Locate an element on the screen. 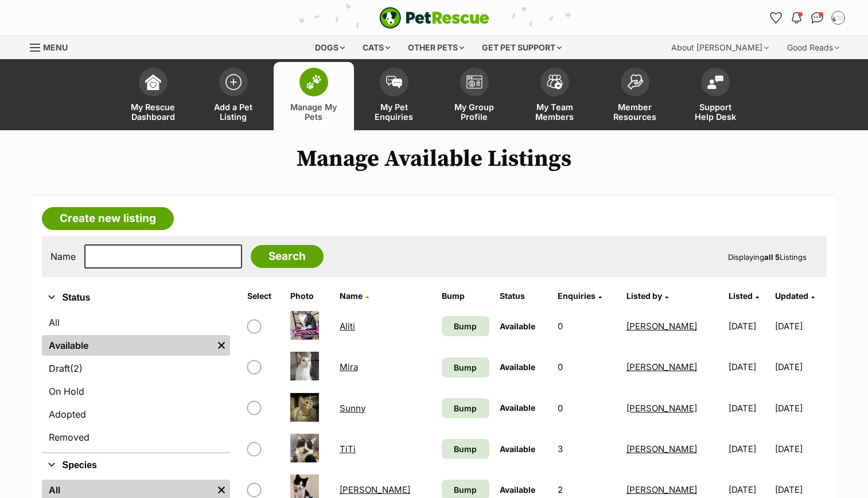  img: member-resources-icon-8e73f808a243e03378d46382f2149f9095a855e16c252ad45f914b54edf8863c.svg is located at coordinates (635, 82).